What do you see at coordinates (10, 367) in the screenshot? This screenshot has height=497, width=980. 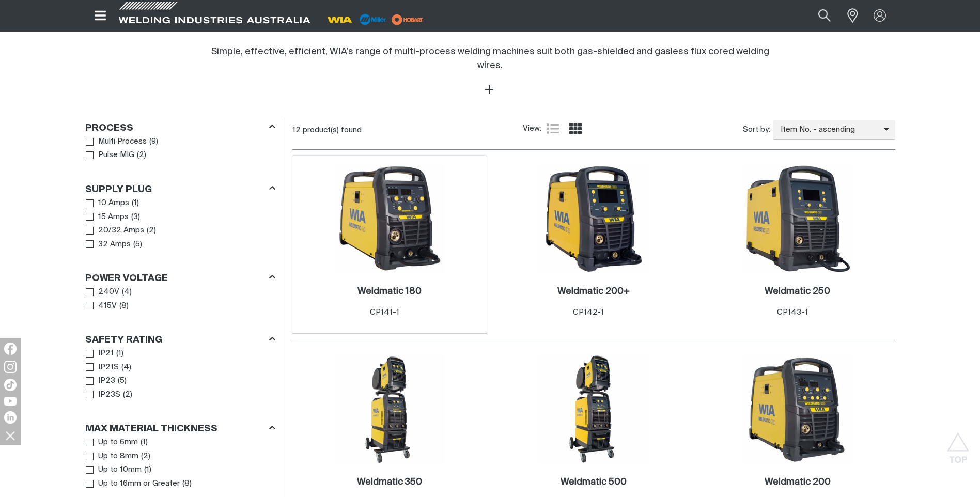 I see `img: Instagram` at bounding box center [10, 367].